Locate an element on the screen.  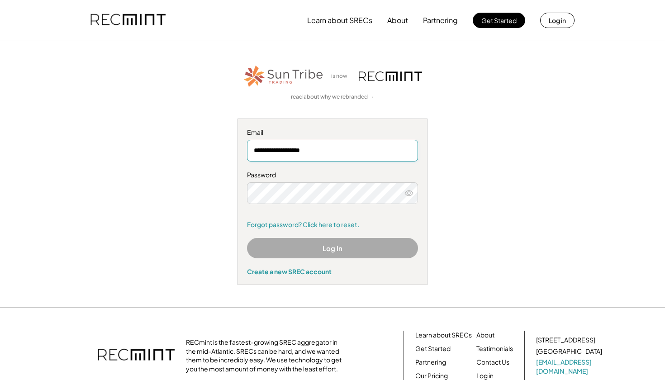
div: Create a new SREC account is located at coordinates (333, 272).